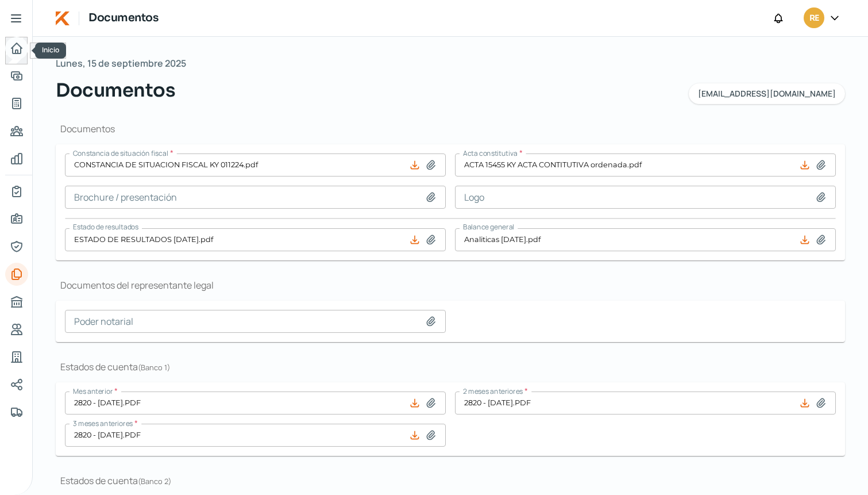  What do you see at coordinates (121, 153) in the screenshot?
I see `span: Constancia de situación fiscal` at bounding box center [121, 153].